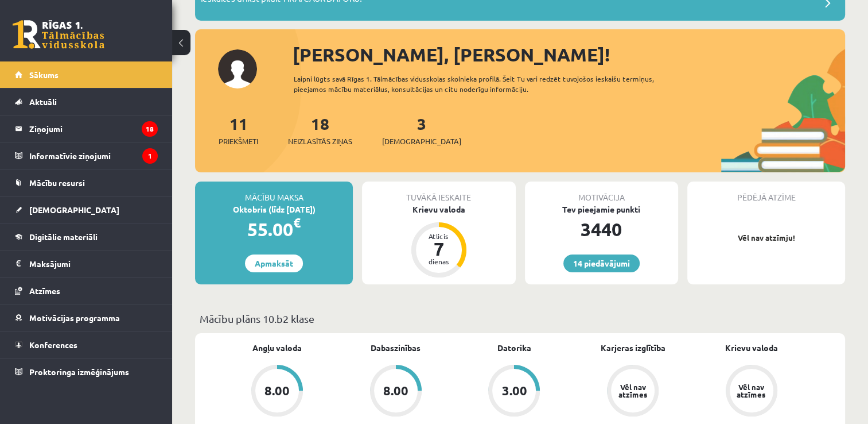  I want to click on div: dienas, so click(439, 261).